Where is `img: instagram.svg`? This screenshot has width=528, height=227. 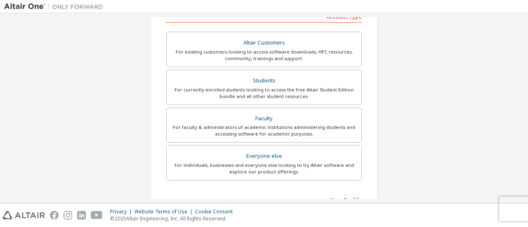
img: instagram.svg is located at coordinates (68, 215).